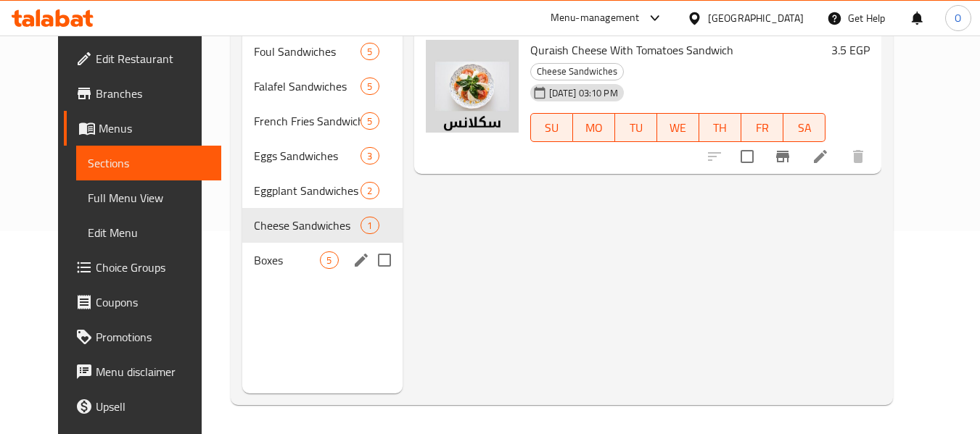 This screenshot has height=434, width=980. What do you see at coordinates (820, 157) in the screenshot?
I see `a: Edit menu item` at bounding box center [820, 157].